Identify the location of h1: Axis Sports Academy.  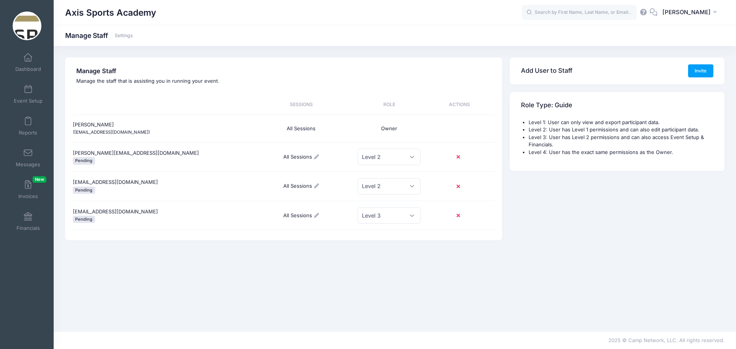
(110, 13).